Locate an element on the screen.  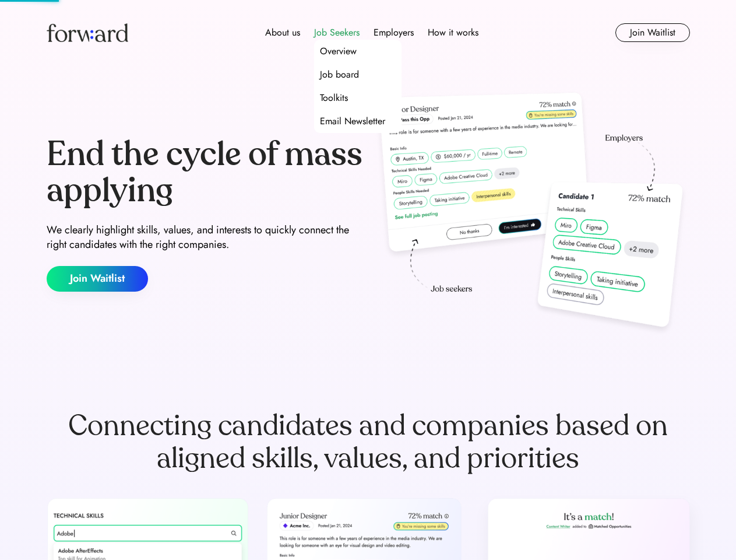
div: We clearly highlight skills, values, and interests to quickly connect the right candidates with t... is located at coordinates (206, 237).